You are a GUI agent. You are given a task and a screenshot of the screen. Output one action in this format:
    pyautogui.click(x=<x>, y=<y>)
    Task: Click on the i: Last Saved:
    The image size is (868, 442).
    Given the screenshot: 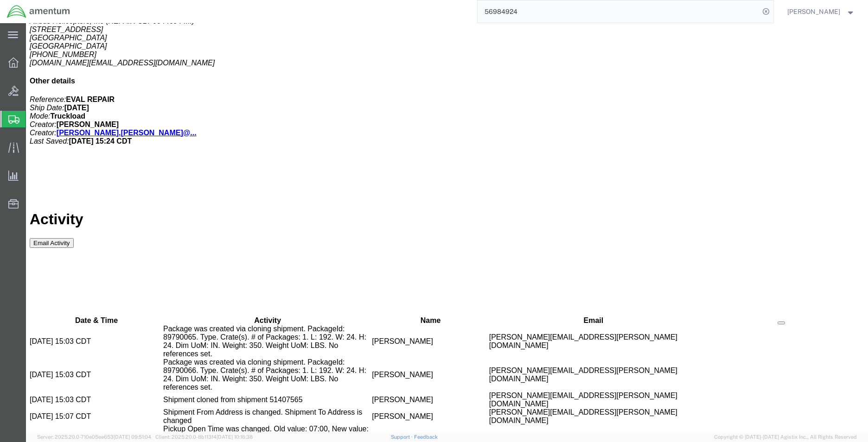 What is the action you would take?
    pyautogui.click(x=23, y=118)
    